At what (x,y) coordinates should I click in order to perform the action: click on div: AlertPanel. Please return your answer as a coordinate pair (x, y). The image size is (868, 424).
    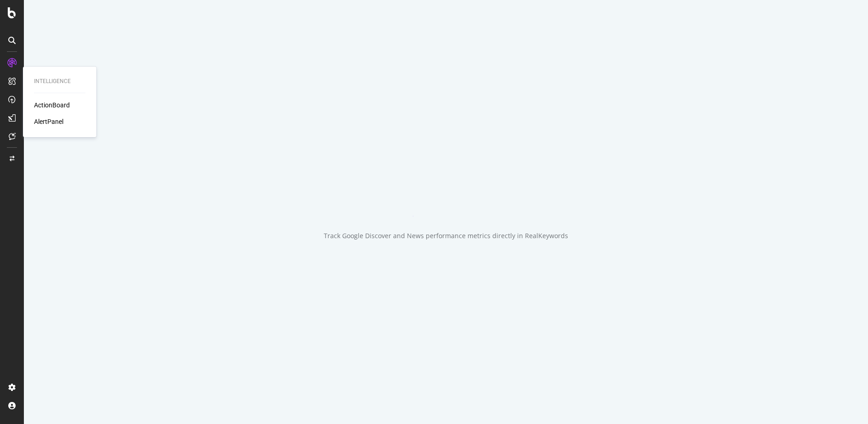
    Looking at the image, I should click on (49, 121).